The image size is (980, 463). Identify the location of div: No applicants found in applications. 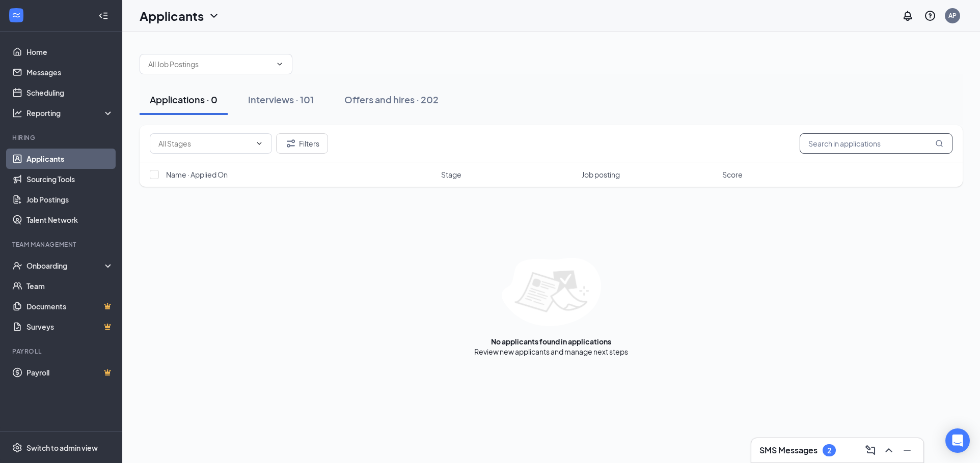
(551, 342).